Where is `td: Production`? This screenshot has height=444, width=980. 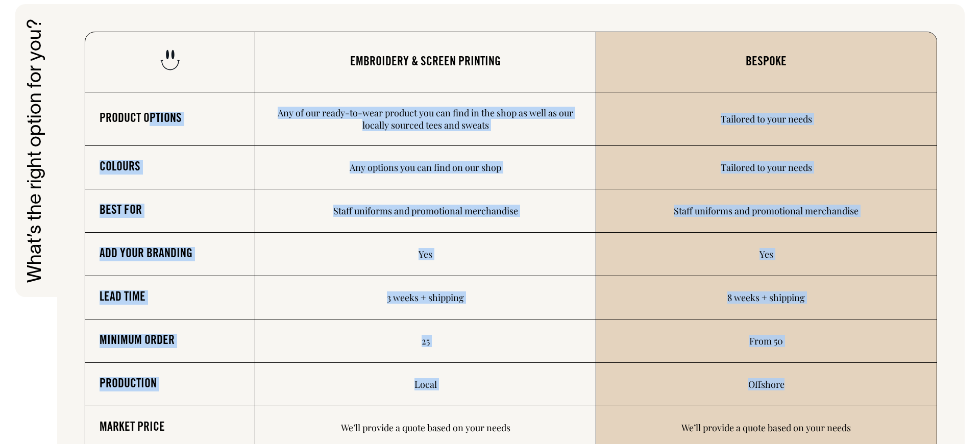
td: Production is located at coordinates (171, 384).